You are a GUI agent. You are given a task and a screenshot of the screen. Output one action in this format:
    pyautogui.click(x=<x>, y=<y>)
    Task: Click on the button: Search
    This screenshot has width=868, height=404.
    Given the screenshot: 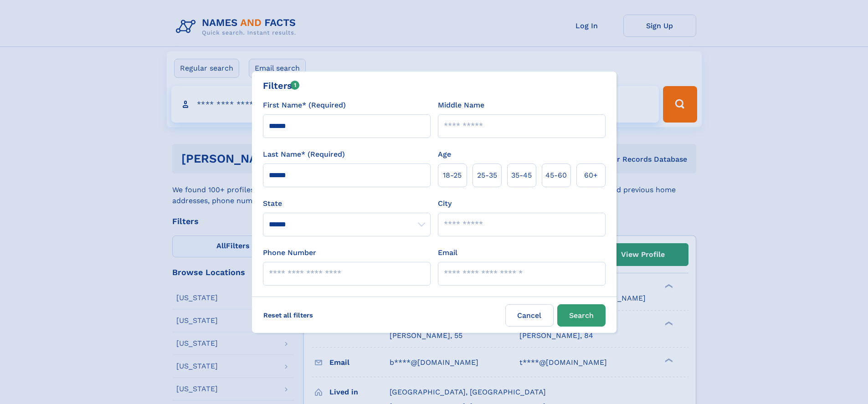 What is the action you would take?
    pyautogui.click(x=581, y=315)
    